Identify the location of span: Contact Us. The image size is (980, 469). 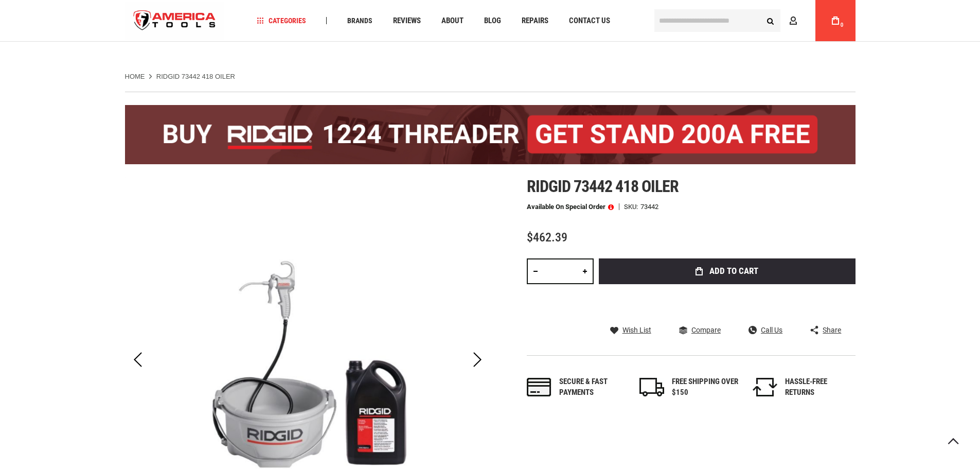
(589, 21).